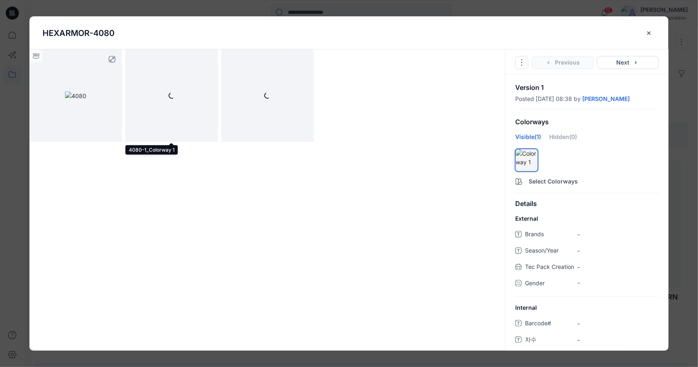 Image resolution: width=698 pixels, height=367 pixels. What do you see at coordinates (587, 204) in the screenshot?
I see `div: Details` at bounding box center [587, 204].